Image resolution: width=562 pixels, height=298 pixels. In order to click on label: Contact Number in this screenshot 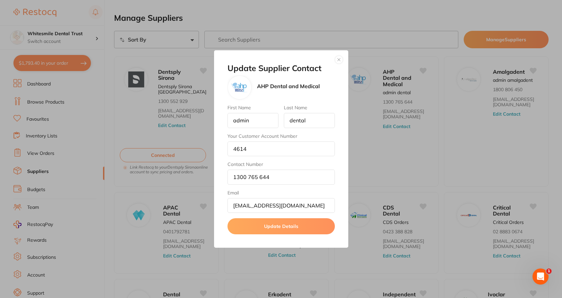, I will do `click(281, 164)`.